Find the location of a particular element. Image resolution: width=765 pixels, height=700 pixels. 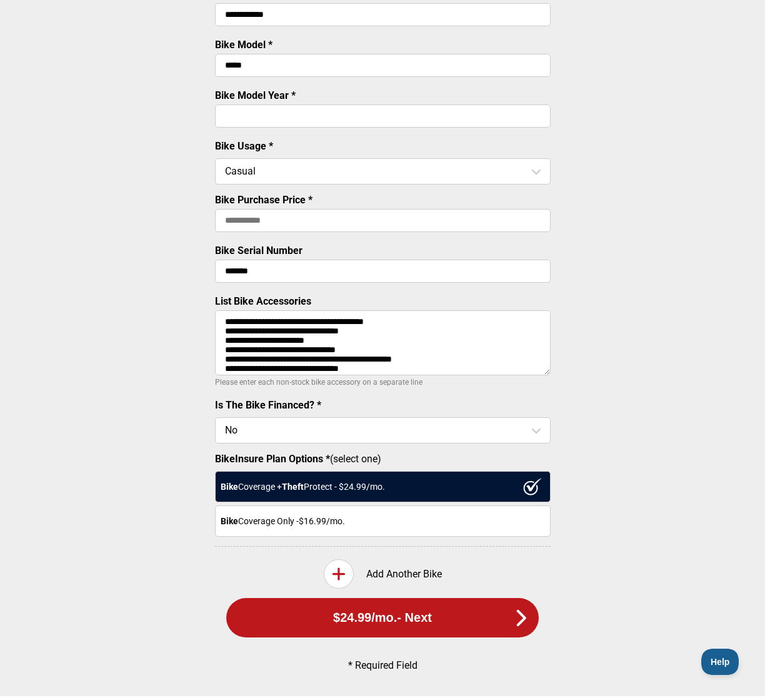

label: Bike Usage * is located at coordinates (244, 145).